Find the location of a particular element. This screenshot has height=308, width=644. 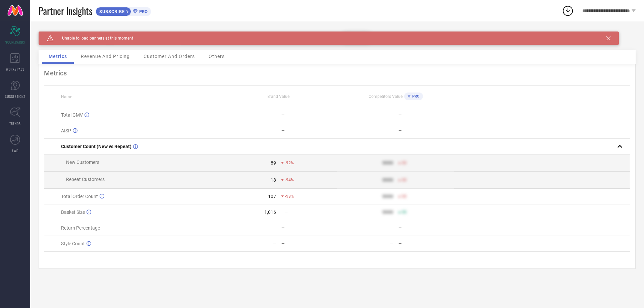

div: 107 is located at coordinates (272, 196).